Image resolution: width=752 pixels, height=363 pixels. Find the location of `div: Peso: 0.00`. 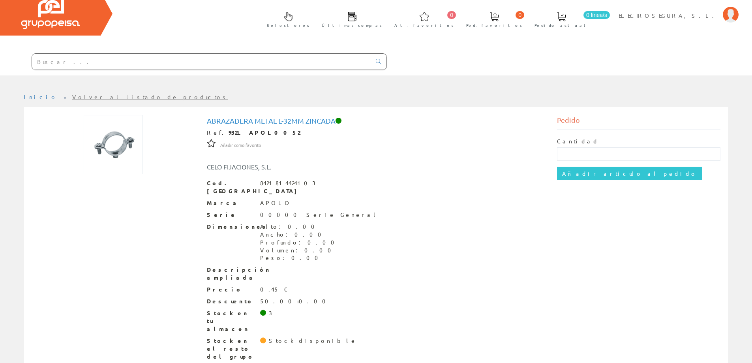

div: Peso: 0.00 is located at coordinates (300, 258).